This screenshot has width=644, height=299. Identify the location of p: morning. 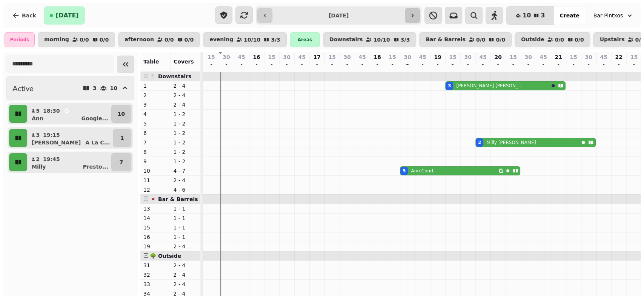
(56, 40).